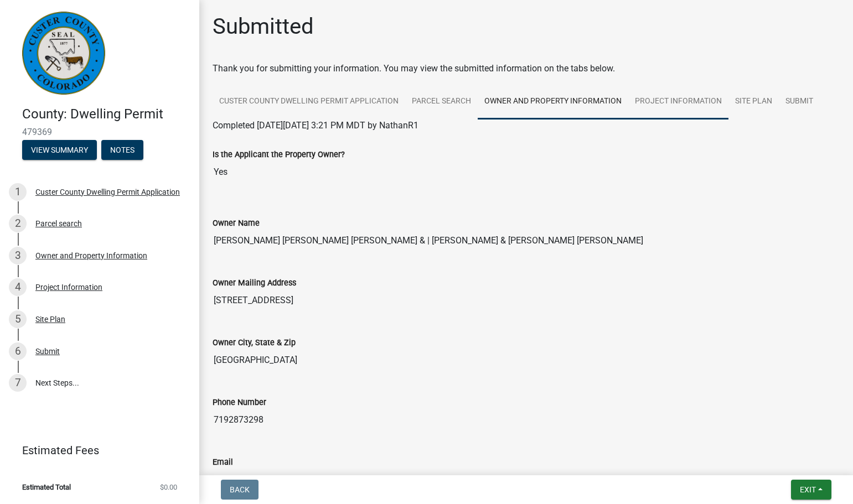 Image resolution: width=853 pixels, height=504 pixels. Describe the element at coordinates (18, 255) in the screenshot. I see `div: 3` at that location.